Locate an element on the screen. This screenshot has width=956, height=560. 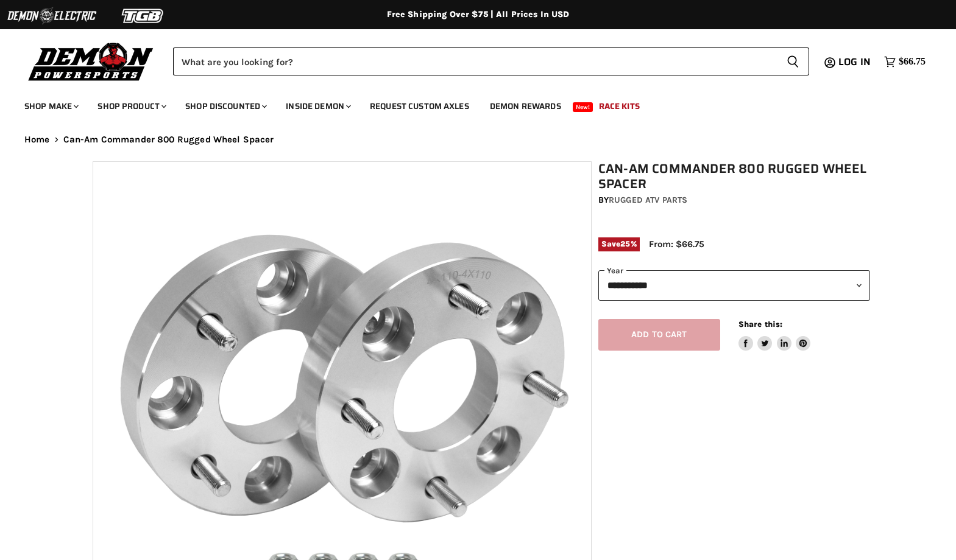
a: Log in is located at coordinates (855, 62).